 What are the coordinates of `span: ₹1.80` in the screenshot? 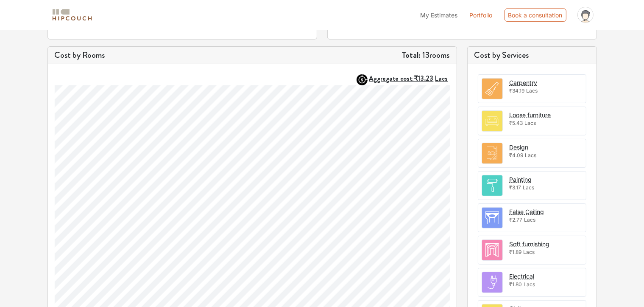 It's located at (516, 284).